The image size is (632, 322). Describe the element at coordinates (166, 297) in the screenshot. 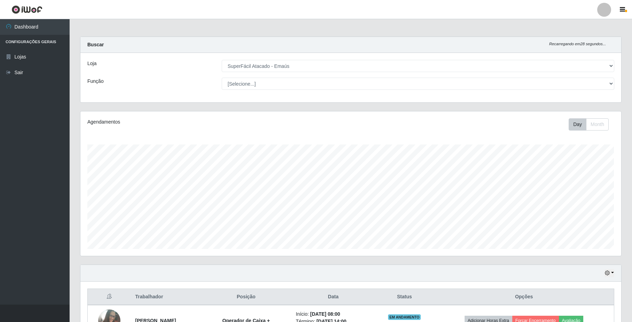

I see `th: Trabalhador` at that location.